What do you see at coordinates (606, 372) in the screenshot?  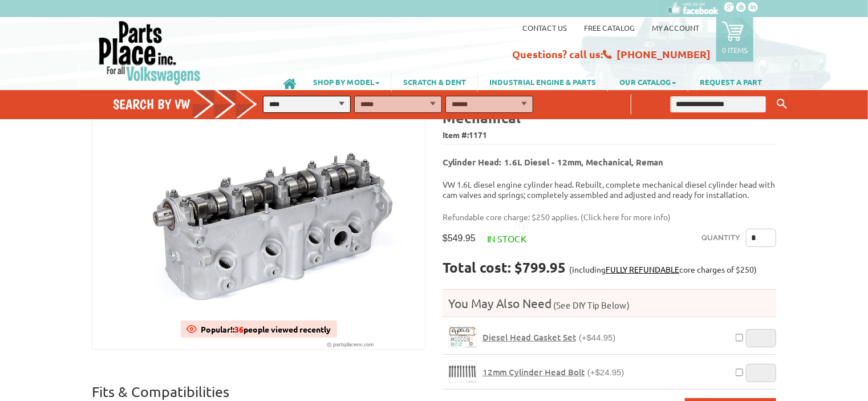 I see `span: (+$24.95)` at bounding box center [606, 372].